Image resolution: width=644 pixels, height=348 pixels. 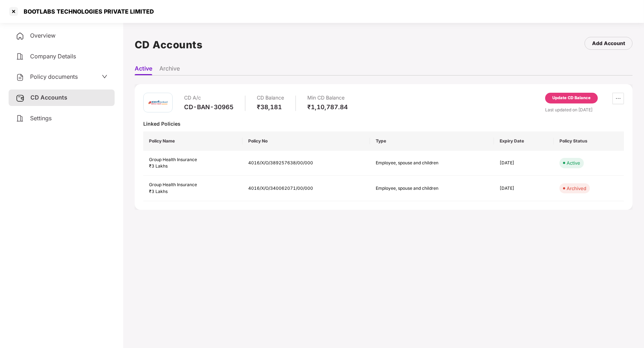 I want to click on span: down, so click(x=104, y=77).